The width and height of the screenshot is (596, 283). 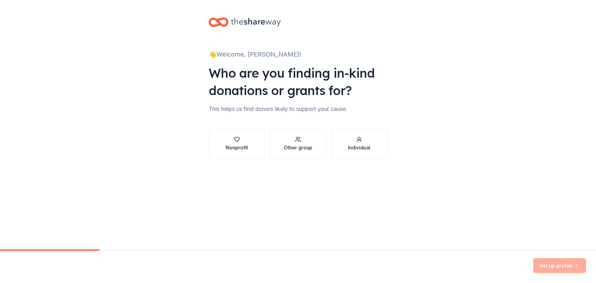 I want to click on div: Individual, so click(x=359, y=147).